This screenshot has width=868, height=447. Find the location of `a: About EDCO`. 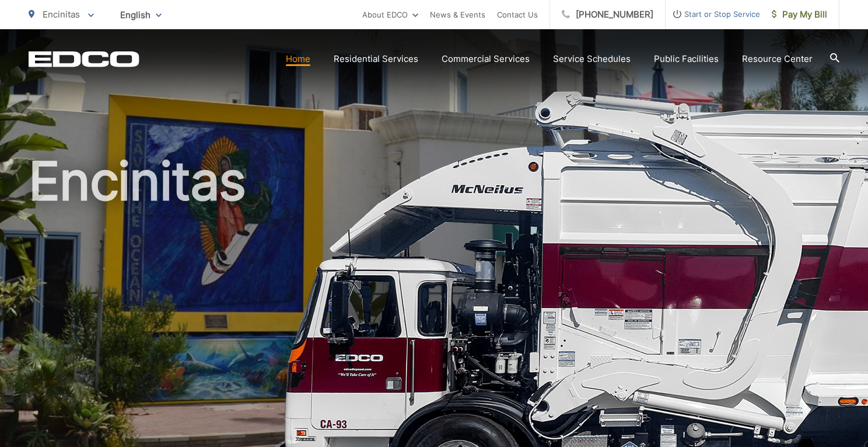

a: About EDCO is located at coordinates (390, 15).